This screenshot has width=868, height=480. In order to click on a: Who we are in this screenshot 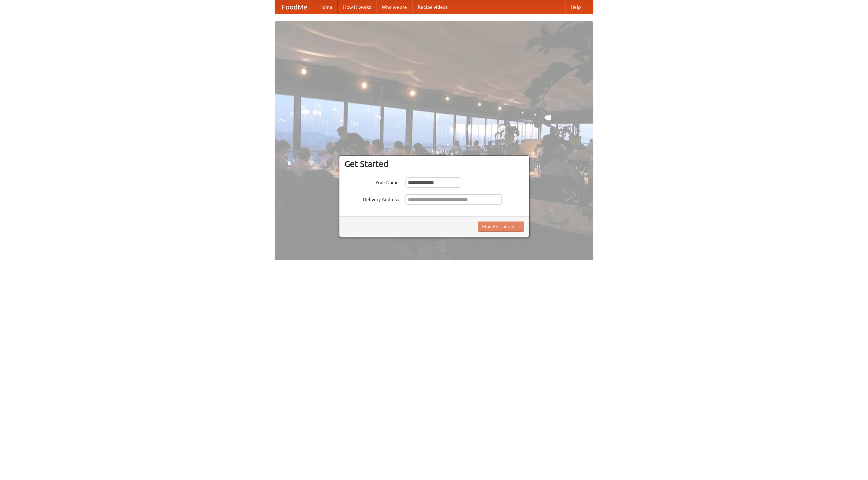, I will do `click(394, 7)`.